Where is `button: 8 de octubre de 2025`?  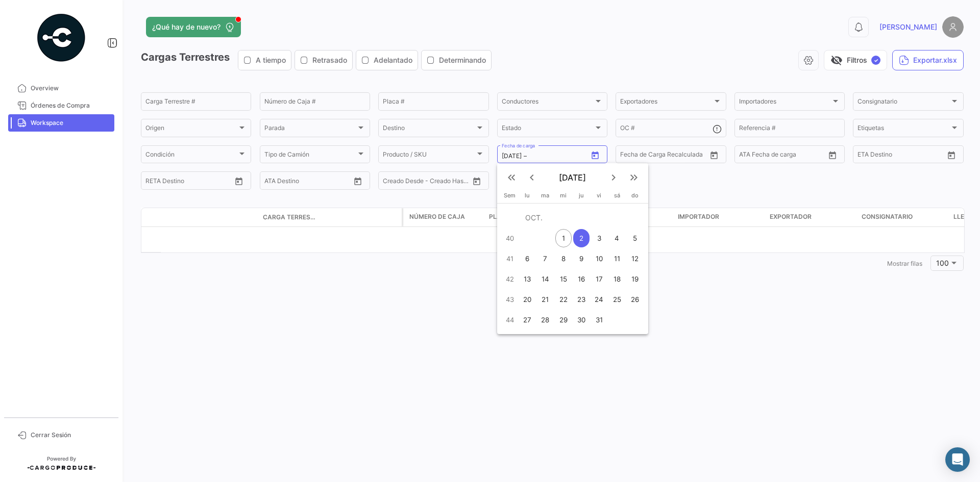 button: 8 de octubre de 2025 is located at coordinates (563, 259).